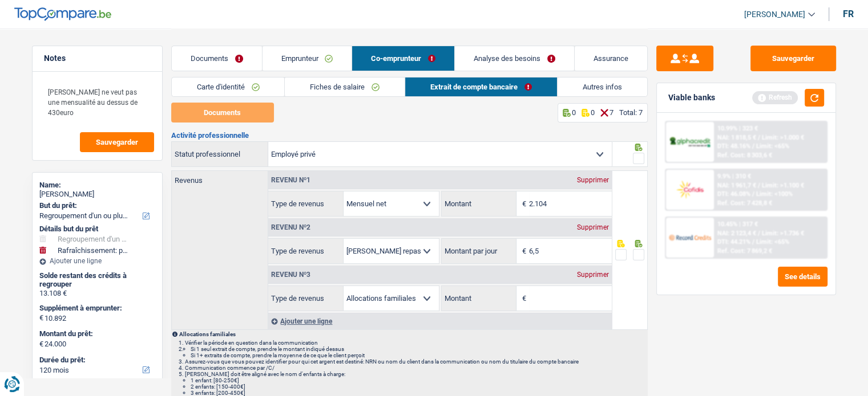  Describe the element at coordinates (745, 251) in the screenshot. I see `div: Ref. Cost: 7 869,2 €` at that location.